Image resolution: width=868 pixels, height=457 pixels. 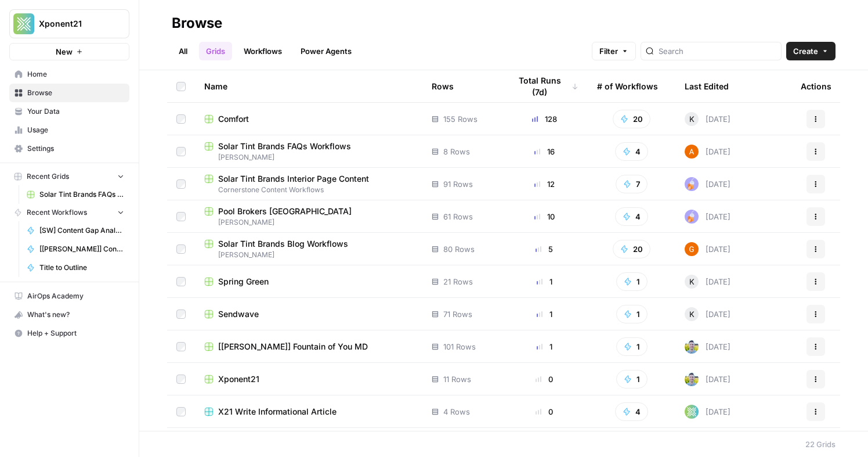 I want to click on span: Solar Tint Brands Blog Workflows, so click(x=283, y=244).